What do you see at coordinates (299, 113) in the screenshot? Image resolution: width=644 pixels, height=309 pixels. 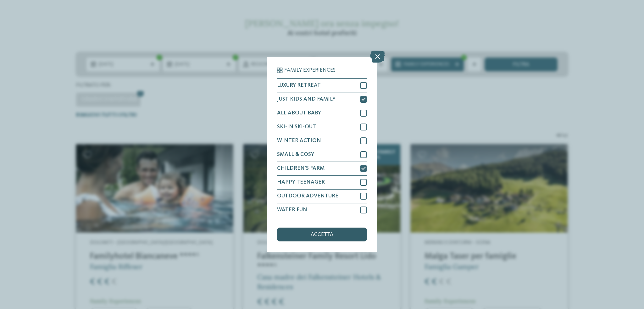 I see `span: ALL ABOUT BABY` at bounding box center [299, 113].